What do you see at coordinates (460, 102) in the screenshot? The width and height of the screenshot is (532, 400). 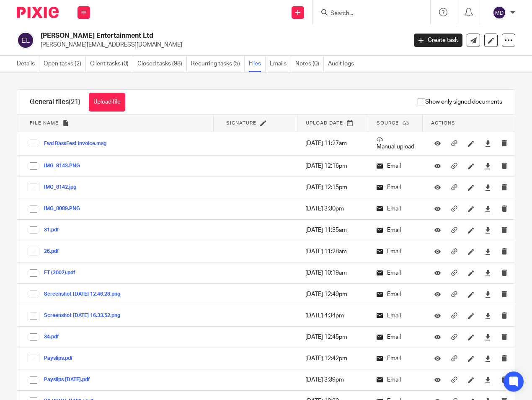 I see `span: Show only signed documents` at bounding box center [460, 102].